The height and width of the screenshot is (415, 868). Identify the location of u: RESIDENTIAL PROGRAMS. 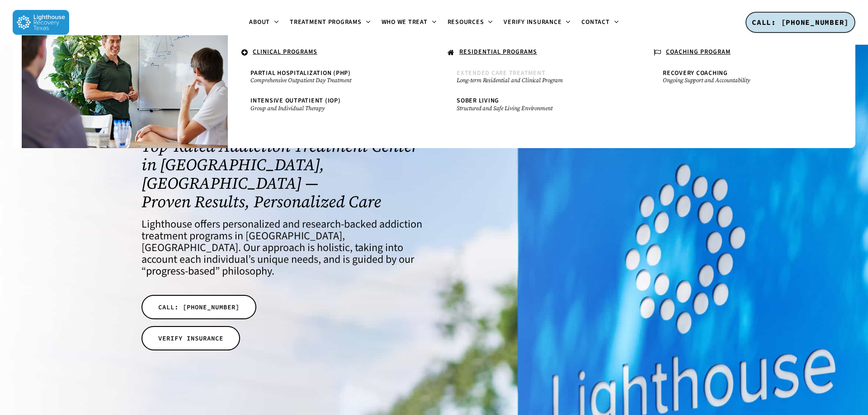
(498, 52).